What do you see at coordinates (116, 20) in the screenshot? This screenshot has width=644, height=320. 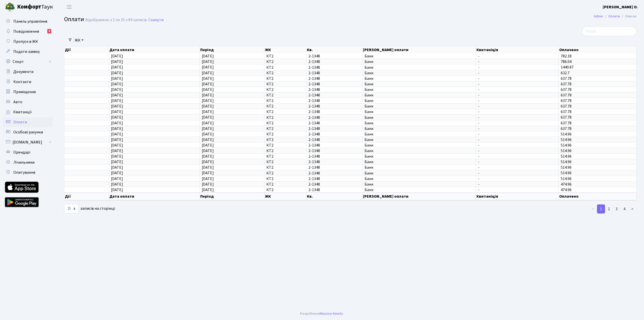 I see `div: Відображено з 1 по 25 з 84 записів.` at bounding box center [116, 20].